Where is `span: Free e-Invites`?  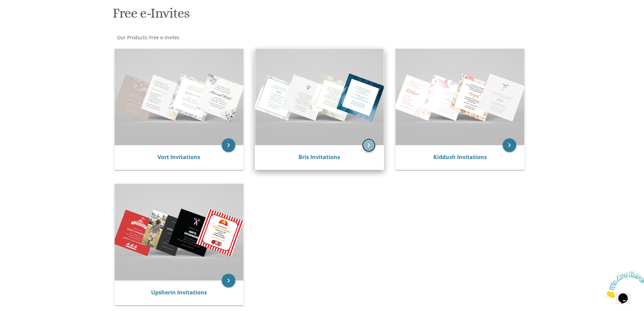 span: Free e-Invites is located at coordinates (164, 37).